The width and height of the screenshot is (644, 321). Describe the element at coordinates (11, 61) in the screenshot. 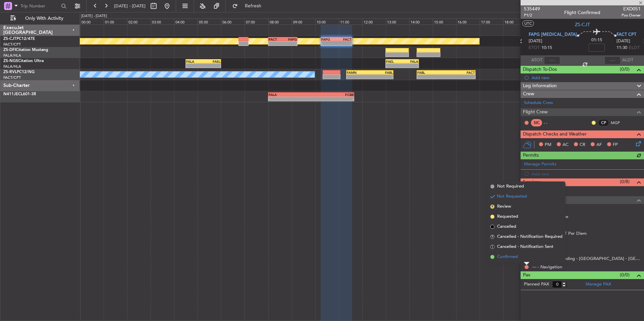

I see `span: ZS-NGS` at that location.